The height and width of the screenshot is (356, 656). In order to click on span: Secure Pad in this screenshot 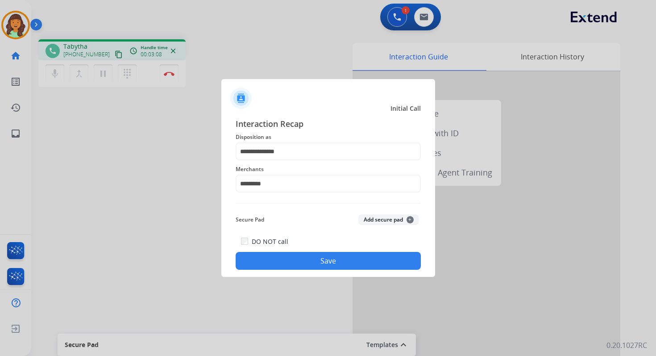, I will do `click(250, 220)`.